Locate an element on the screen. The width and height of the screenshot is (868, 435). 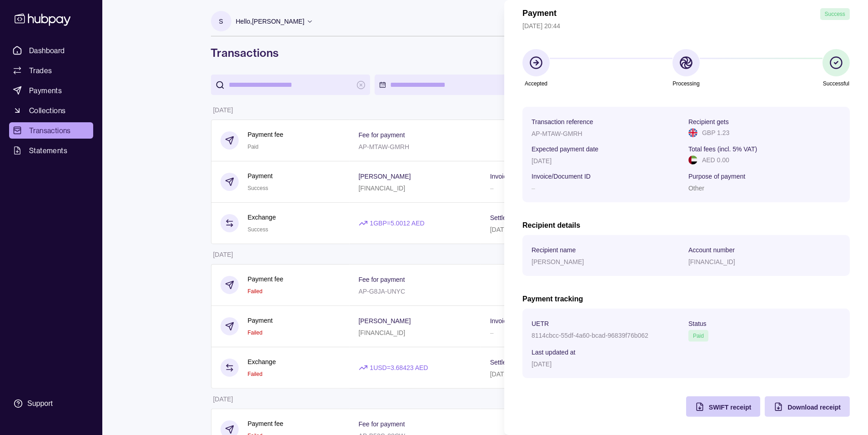
p: Purpose of payment is located at coordinates (717, 176).